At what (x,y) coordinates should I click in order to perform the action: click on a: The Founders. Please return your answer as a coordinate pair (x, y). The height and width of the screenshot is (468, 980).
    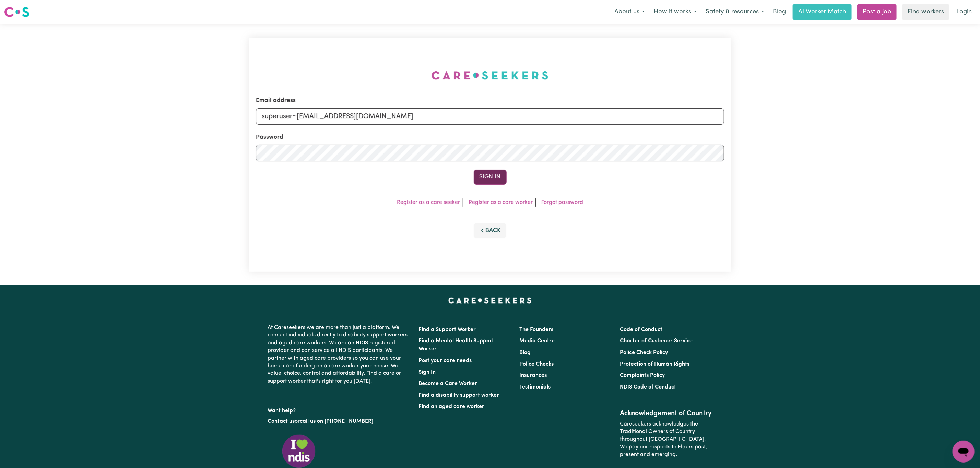
    Looking at the image, I should click on (536, 330).